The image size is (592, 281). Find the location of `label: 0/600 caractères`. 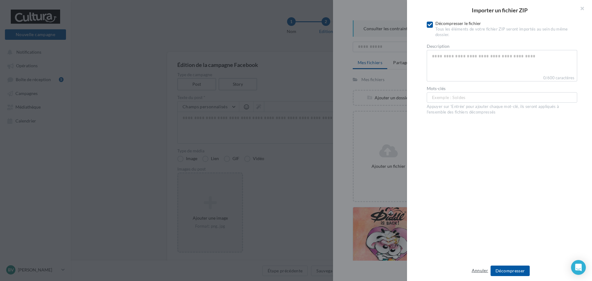

label: 0/600 caractères is located at coordinates (502, 78).